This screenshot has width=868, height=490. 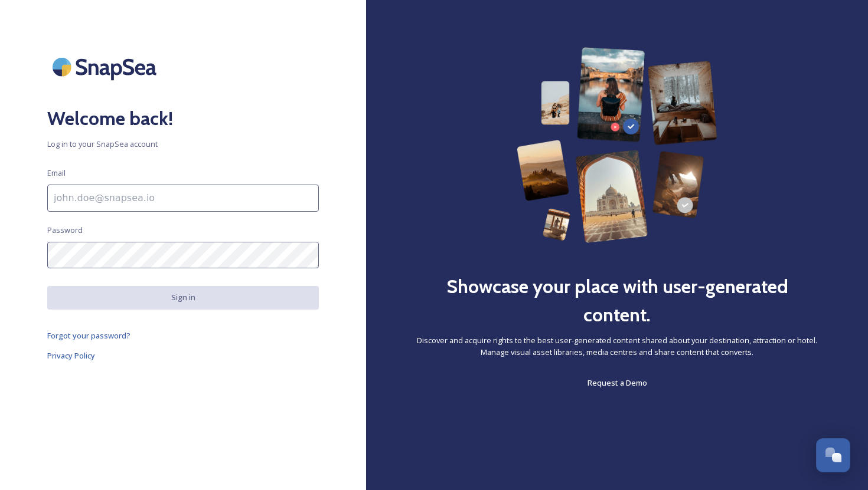 I want to click on span: Privacy Policy, so click(x=71, y=356).